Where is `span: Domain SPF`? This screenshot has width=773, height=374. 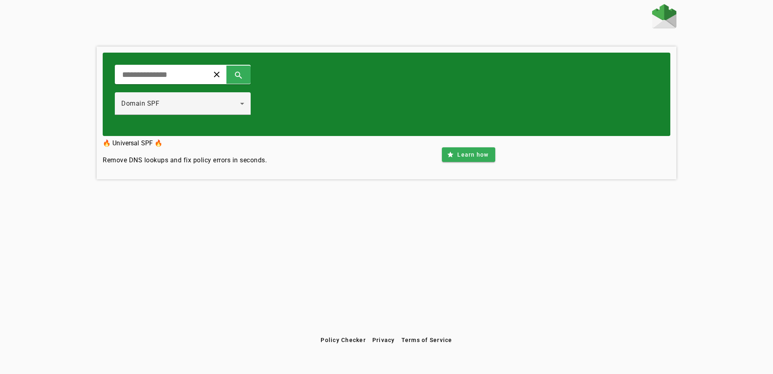 span: Domain SPF is located at coordinates (140, 103).